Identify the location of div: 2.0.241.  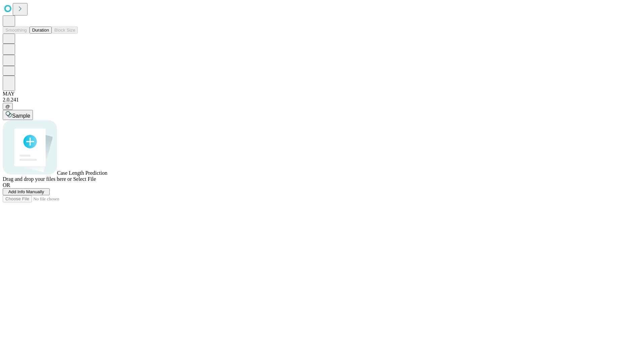
(322, 100).